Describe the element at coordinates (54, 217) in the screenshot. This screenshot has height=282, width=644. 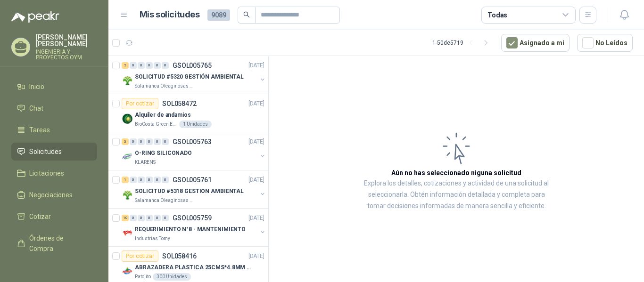
I see `a: Cotizar` at that location.